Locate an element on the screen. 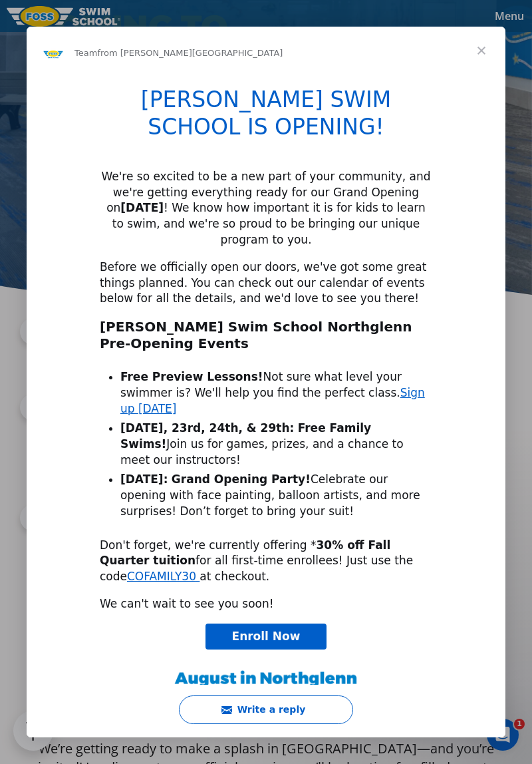 Image resolution: width=532 pixels, height=764 pixels. span: Close is located at coordinates (482, 50).